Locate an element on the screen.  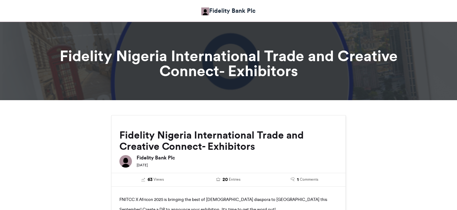
span: Views is located at coordinates (158, 180).